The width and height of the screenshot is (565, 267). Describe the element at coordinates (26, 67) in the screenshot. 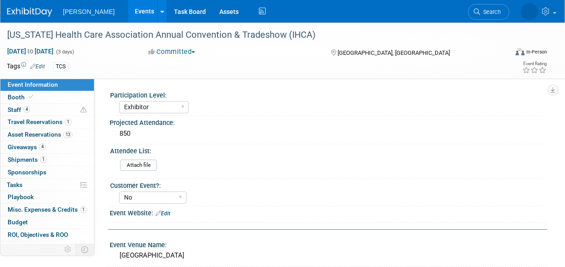

I see `td: Tags` at that location.